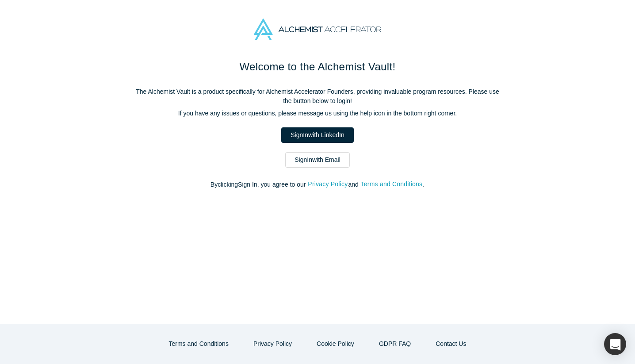 This screenshot has width=635, height=364. Describe the element at coordinates (318, 113) in the screenshot. I see `p: If you have any issues or questions, please message us using the help icon in the bottom right co...` at that location.